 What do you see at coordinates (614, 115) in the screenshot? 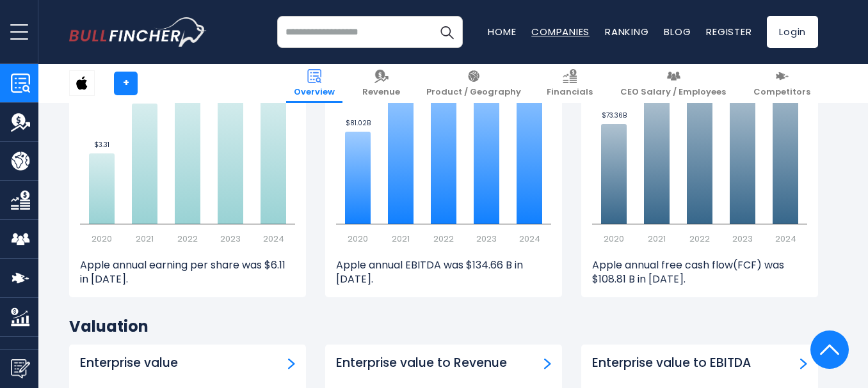
I see `text: $73.36B` at bounding box center [614, 115].